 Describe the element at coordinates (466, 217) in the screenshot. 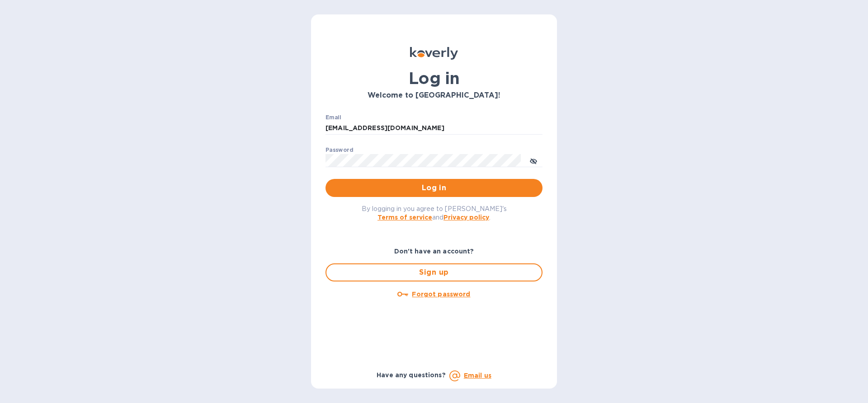

I see `a: Privacy policy` at that location.